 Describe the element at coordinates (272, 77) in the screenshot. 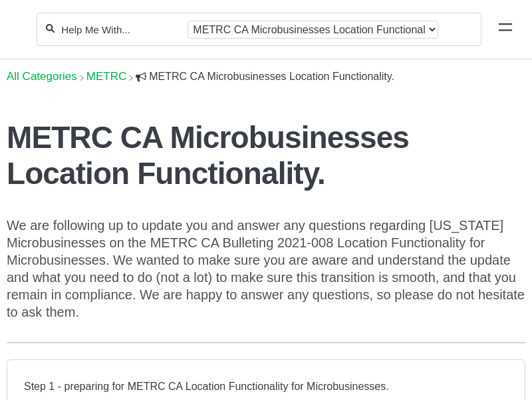

I see `span: ​METRC CA Microbusinesses Location Functionality.` at that location.